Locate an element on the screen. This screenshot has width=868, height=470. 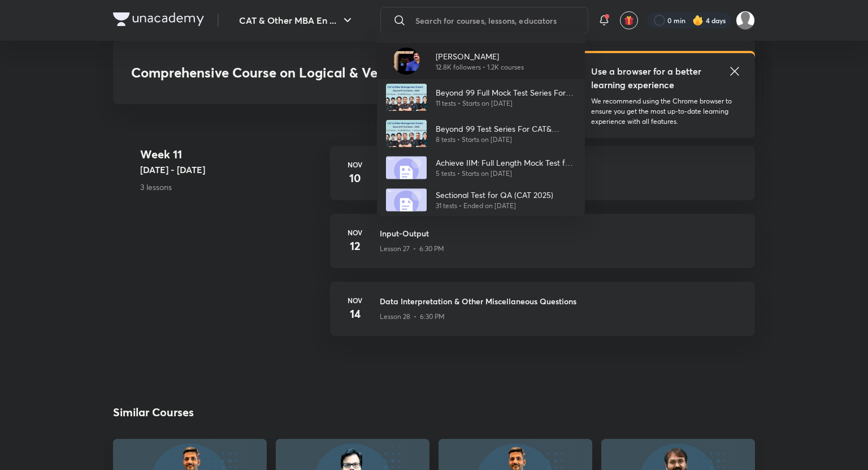
p: Beyond 99 Test Series For CAT& OMETs 2025 is located at coordinates (506, 128).